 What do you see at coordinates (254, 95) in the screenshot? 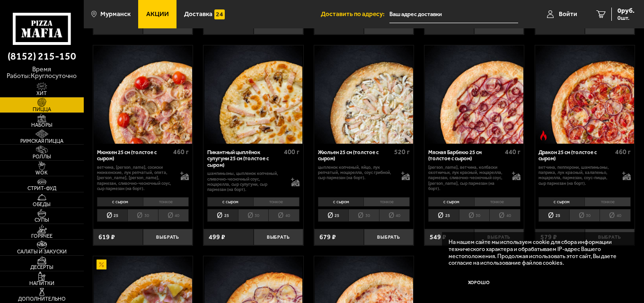
I see `img: Пикантный цыплёнок сулугуни 25 см (толстое с сыром)` at bounding box center [254, 95].